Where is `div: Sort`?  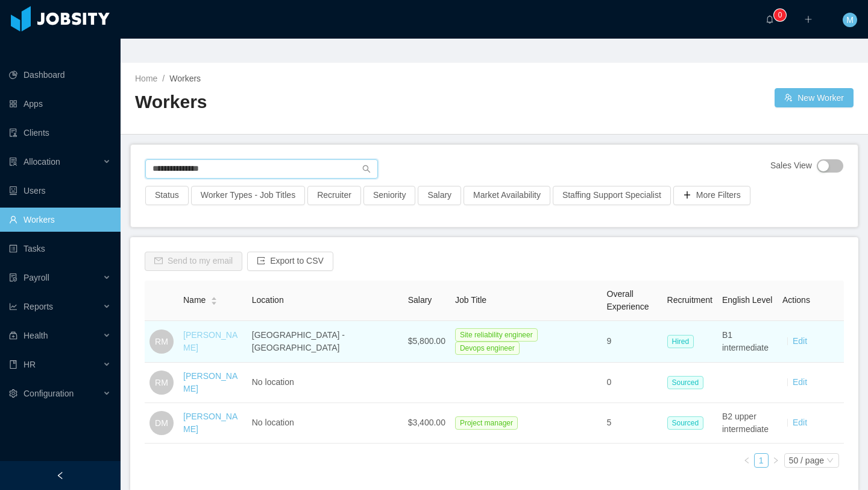 div: Sort is located at coordinates (214, 299).